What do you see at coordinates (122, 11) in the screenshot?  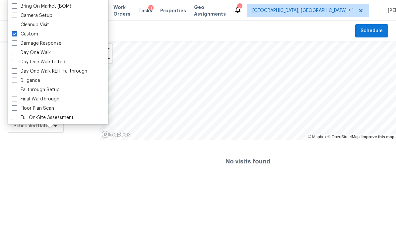 I see `span: Work Orders` at bounding box center [122, 11].